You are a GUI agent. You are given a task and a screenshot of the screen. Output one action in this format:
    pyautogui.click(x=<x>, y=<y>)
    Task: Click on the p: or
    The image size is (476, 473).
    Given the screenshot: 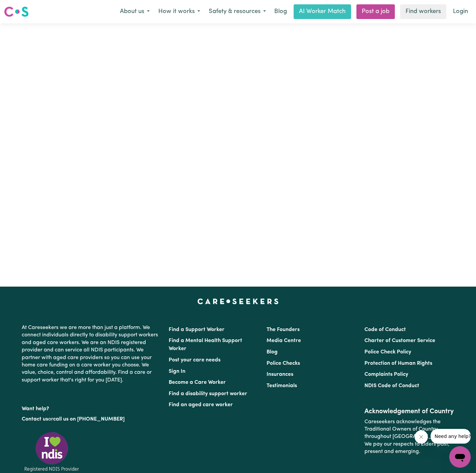 What is the action you would take?
    pyautogui.click(x=91, y=419)
    